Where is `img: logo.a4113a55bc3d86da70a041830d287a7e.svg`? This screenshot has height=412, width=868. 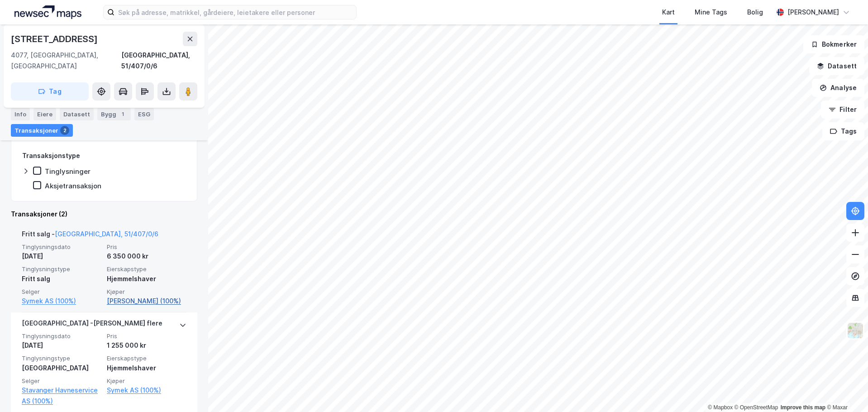 img: logo.a4113a55bc3d86da70a041830d287a7e.svg is located at coordinates (48, 12).